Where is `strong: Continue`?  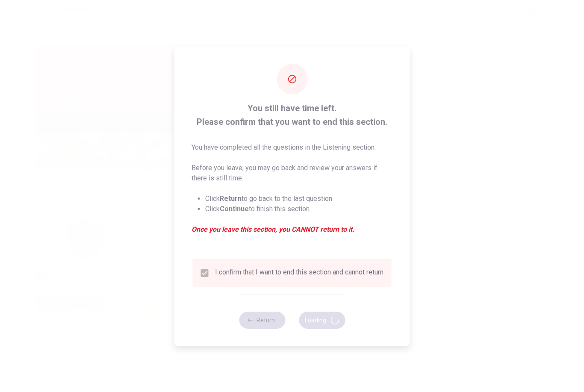
strong: Continue is located at coordinates (235, 209).